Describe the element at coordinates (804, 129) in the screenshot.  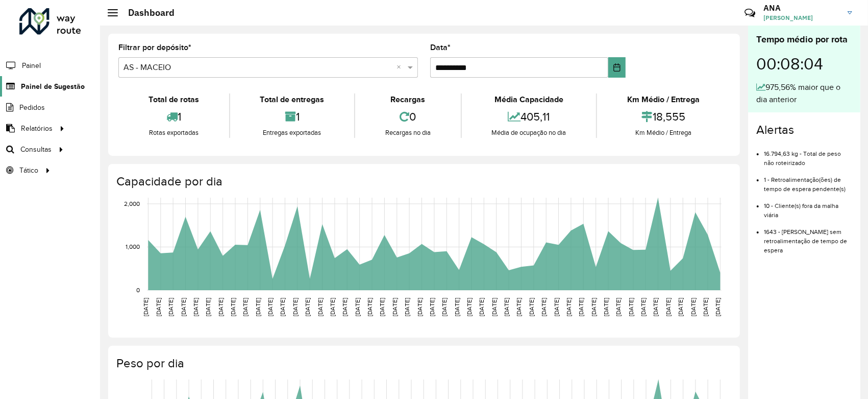
I see `h4: Alertas` at that location.